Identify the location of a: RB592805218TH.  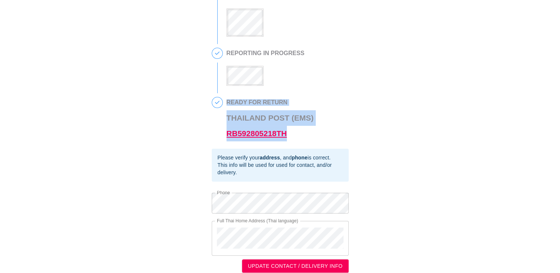
(256, 133).